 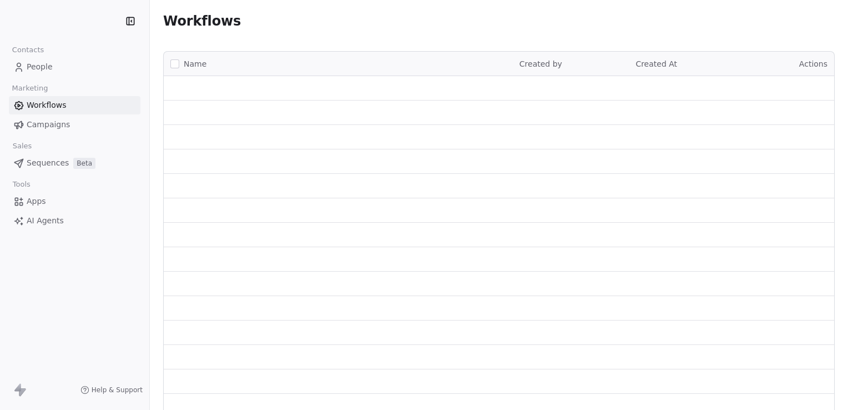 What do you see at coordinates (541, 64) in the screenshot?
I see `span: Created by` at bounding box center [541, 64].